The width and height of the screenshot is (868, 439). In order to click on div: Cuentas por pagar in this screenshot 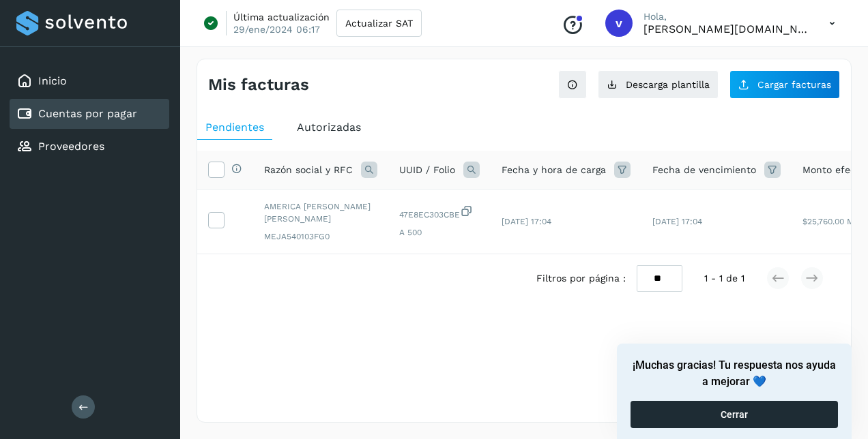, I will do `click(89, 114)`.